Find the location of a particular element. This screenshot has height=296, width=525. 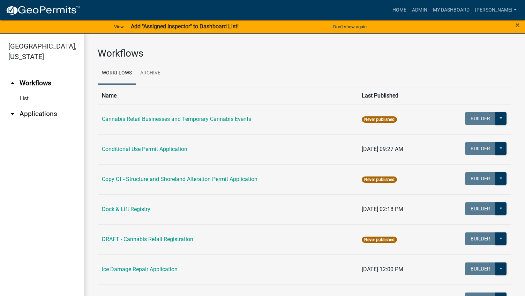

strong: Add "Assigned Inspector" to Dashboard List! is located at coordinates (185, 26).